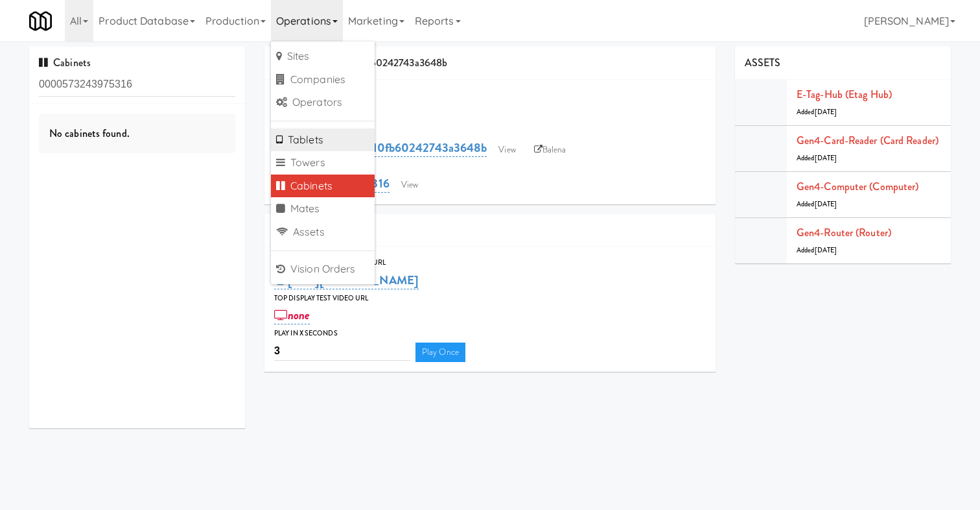  Describe the element at coordinates (490, 334) in the screenshot. I see `div: Play in X seconds` at that location.